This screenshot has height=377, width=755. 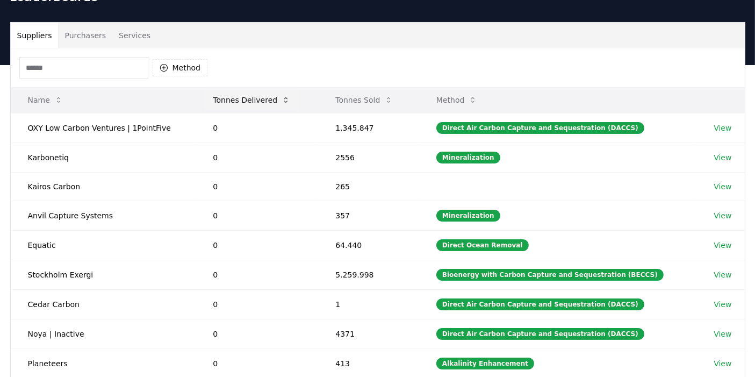 I want to click on td: 5.259.998, so click(x=369, y=274).